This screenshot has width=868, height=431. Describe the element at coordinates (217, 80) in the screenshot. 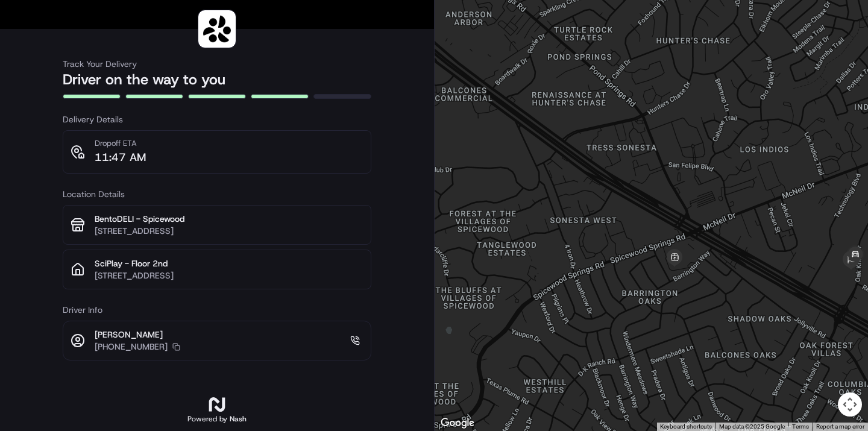

I see `h2: Driver on the way to you` at that location.